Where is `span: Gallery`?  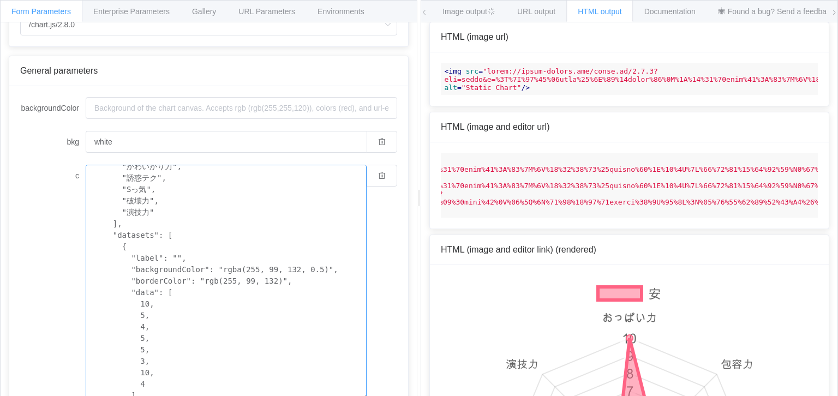
span: Gallery is located at coordinates (204, 11).